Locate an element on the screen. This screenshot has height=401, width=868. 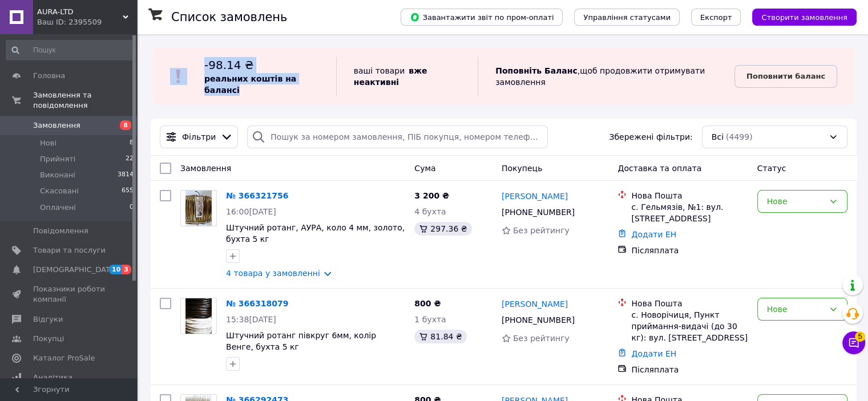
div: Ваш ID: 2395509 is located at coordinates (87, 22).